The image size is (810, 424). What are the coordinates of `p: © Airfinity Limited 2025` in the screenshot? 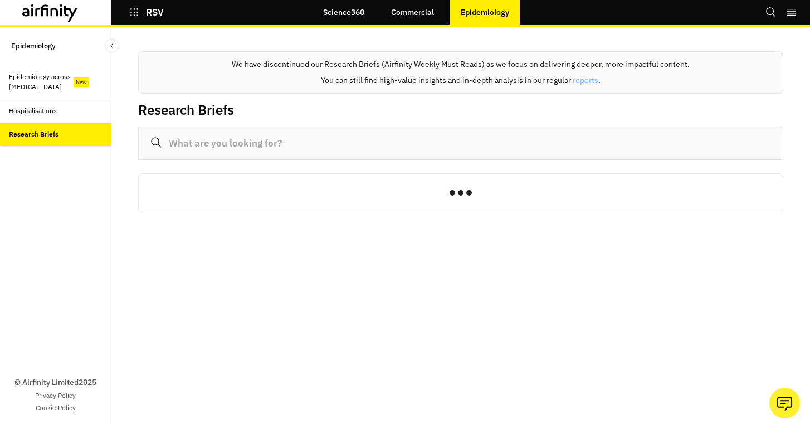 It's located at (55, 382).